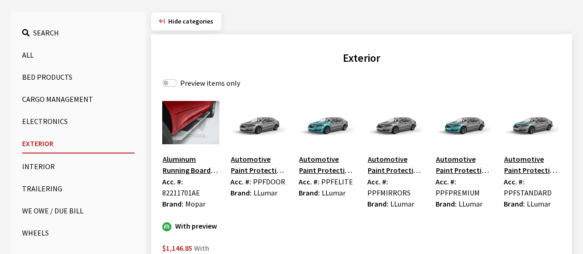 The image size is (583, 254). What do you see at coordinates (191, 165) in the screenshot?
I see `button: Aluminum Running Boards in Silver for Crew Cab` at bounding box center [191, 165].